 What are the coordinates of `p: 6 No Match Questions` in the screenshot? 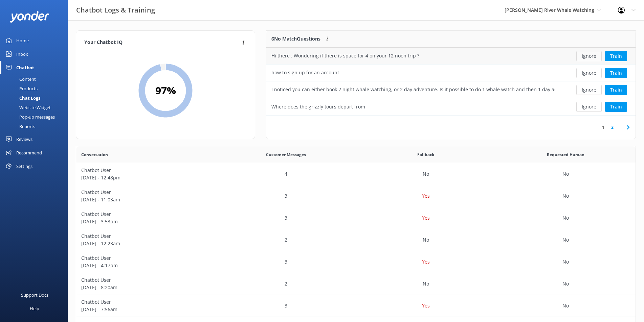 It's located at (296, 39).